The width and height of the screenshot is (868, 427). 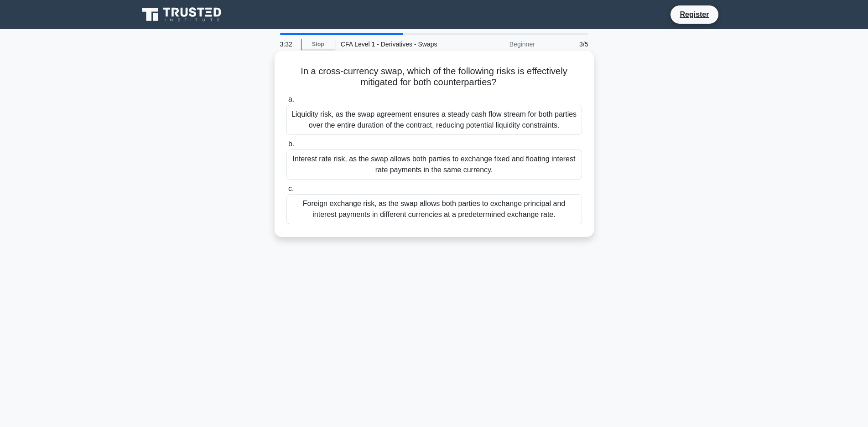 What do you see at coordinates (434, 209) in the screenshot?
I see `div: Foreign exchange risk, as the swap allows both parties to exchange principal and interest payment...` at bounding box center [434, 209].